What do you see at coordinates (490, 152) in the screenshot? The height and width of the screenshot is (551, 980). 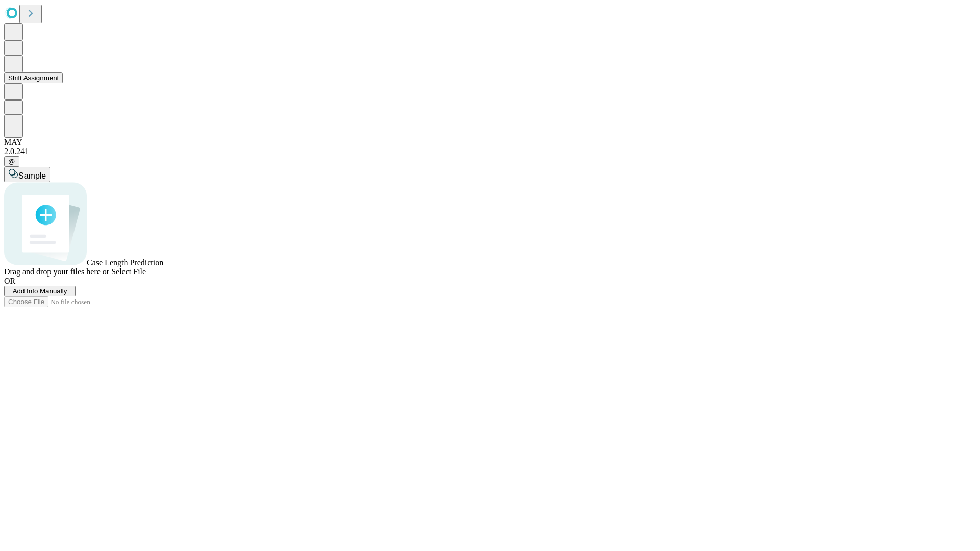 I see `div: 2.0.241` at bounding box center [490, 152].